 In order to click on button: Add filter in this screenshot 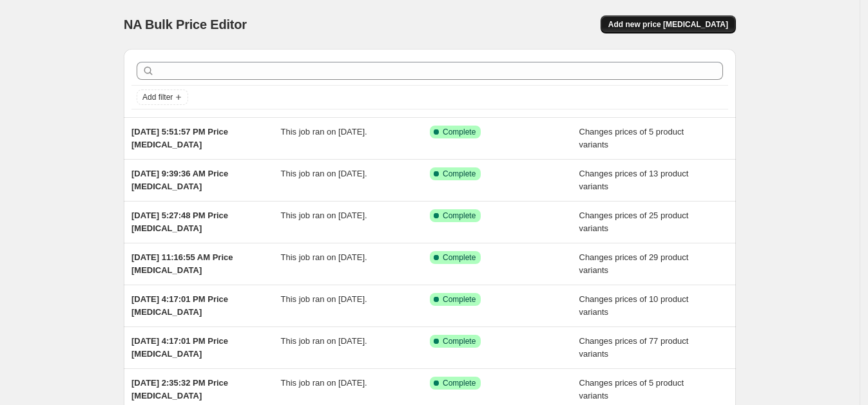, I will do `click(163, 98)`.